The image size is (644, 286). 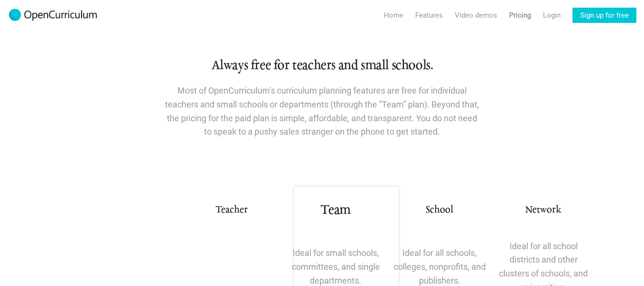 What do you see at coordinates (231, 210) in the screenshot?
I see `h3: Teacher` at bounding box center [231, 210].